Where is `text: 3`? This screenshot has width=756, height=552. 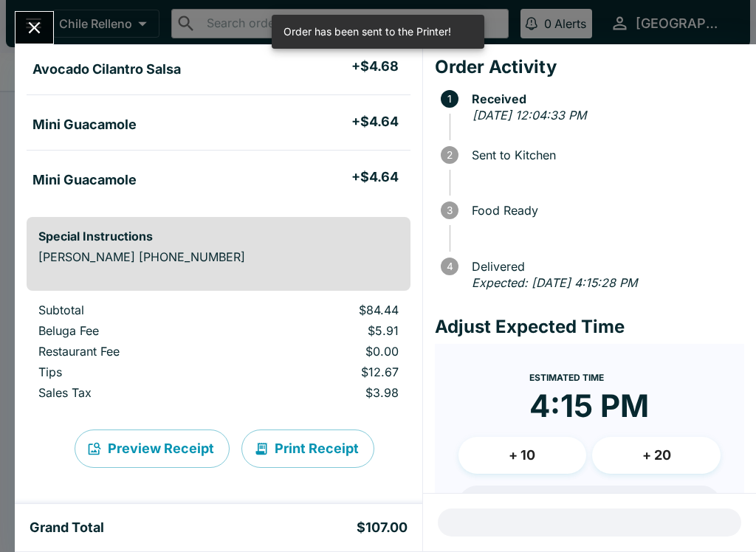 text: 3 is located at coordinates (449, 210).